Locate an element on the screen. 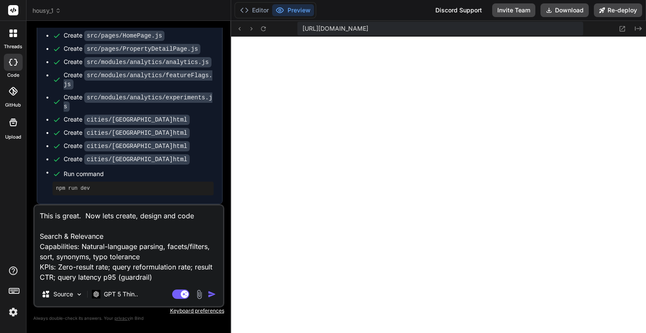  img: Pick Models is located at coordinates (79, 295).